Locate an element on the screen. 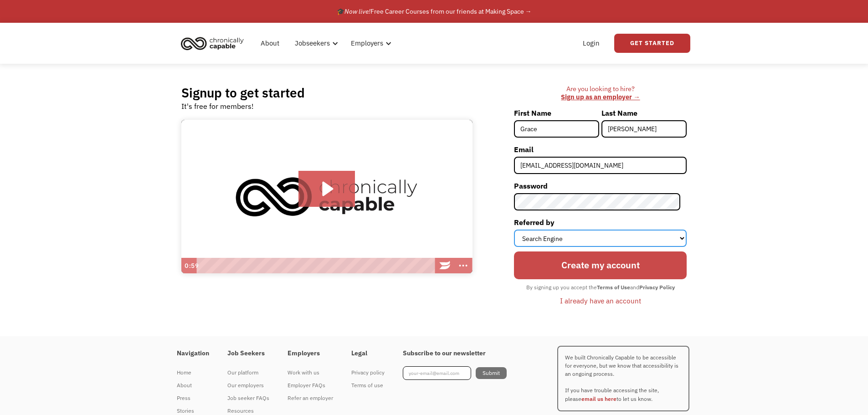 The width and height of the screenshot is (868, 415). a: Employer FAQs is located at coordinates (310, 385).